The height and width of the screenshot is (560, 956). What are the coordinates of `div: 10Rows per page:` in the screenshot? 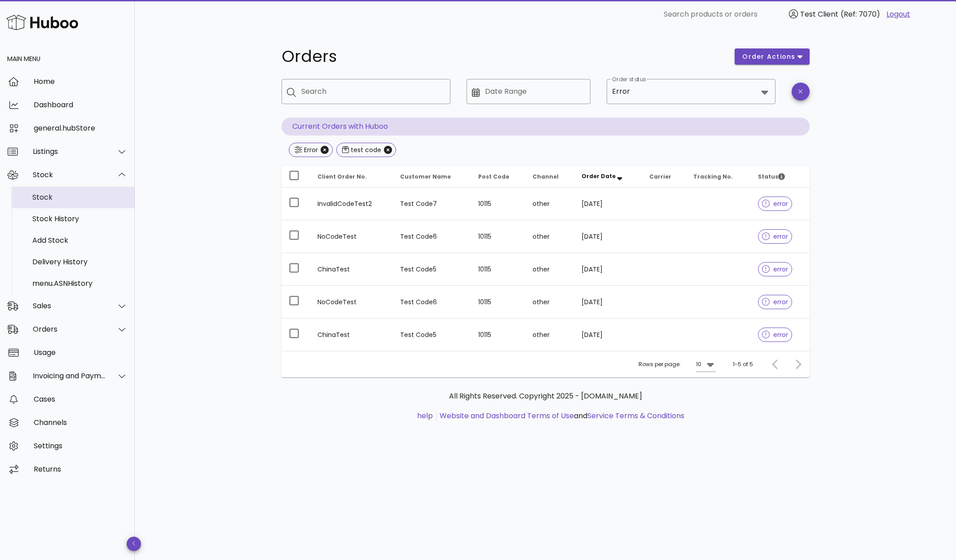 It's located at (706, 364).